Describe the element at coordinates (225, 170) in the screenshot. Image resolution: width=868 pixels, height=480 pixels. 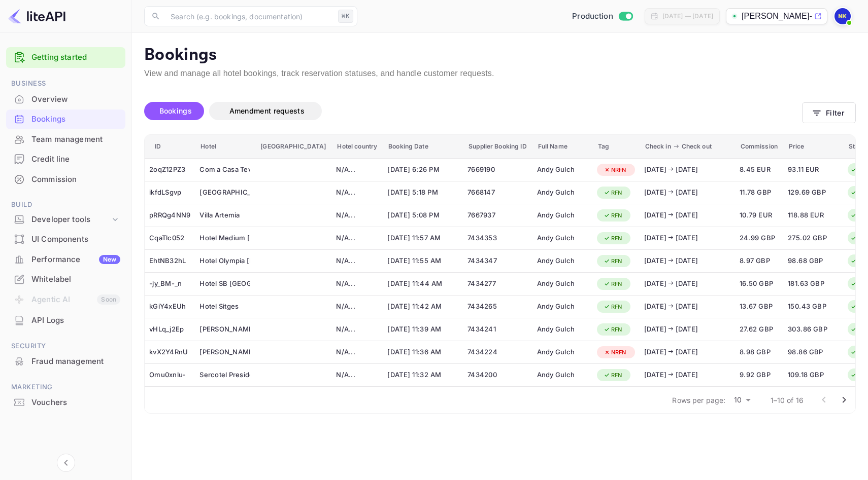
I see `div: Com a Casa Teva` at that location.